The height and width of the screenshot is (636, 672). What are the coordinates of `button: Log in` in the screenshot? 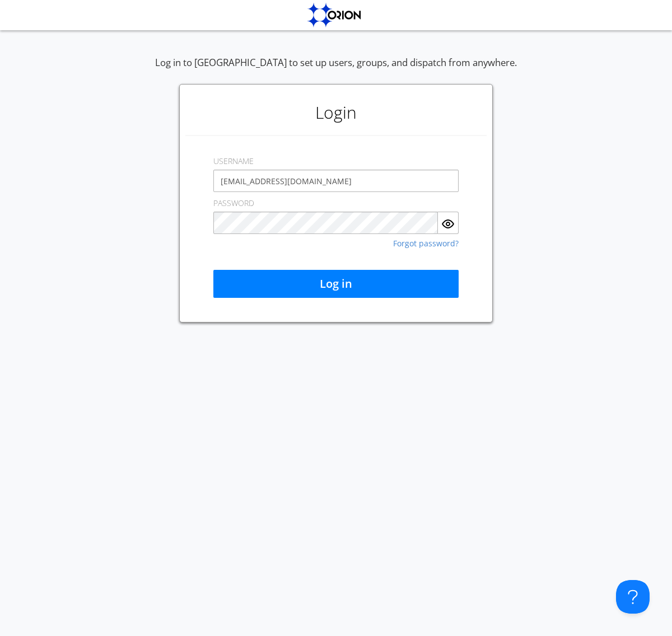 It's located at (336, 284).